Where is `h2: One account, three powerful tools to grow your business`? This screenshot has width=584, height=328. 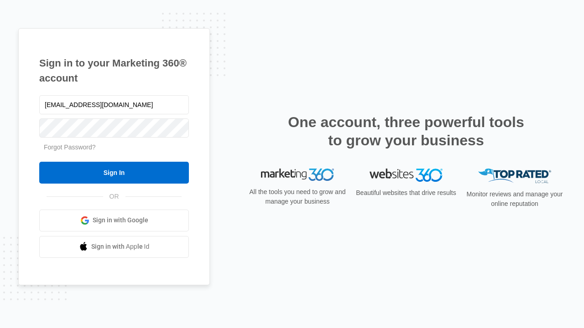 h2: One account, three powerful tools to grow your business is located at coordinates (406, 131).